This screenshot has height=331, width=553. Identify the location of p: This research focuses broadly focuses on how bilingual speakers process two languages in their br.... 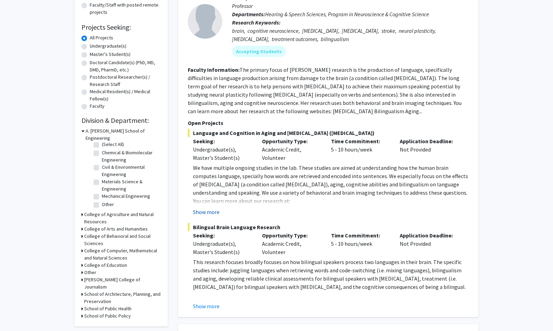
(330, 274).